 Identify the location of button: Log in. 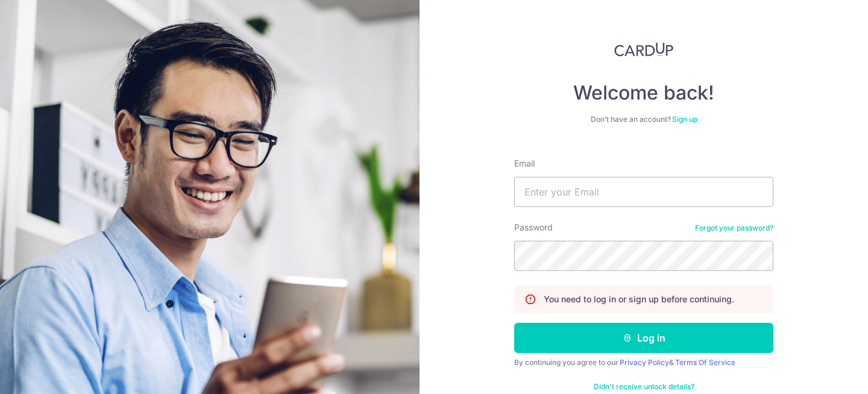
(644, 338).